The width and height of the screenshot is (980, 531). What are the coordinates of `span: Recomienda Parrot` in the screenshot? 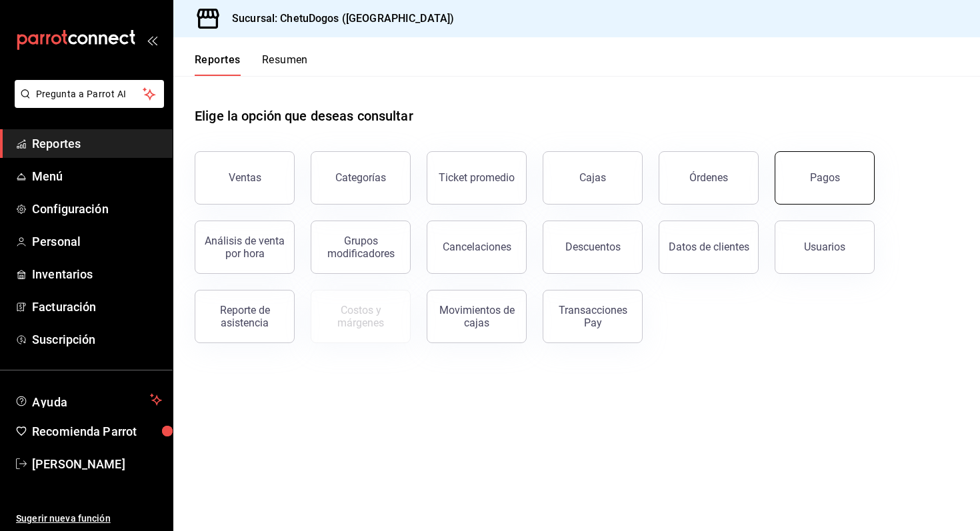 It's located at (97, 431).